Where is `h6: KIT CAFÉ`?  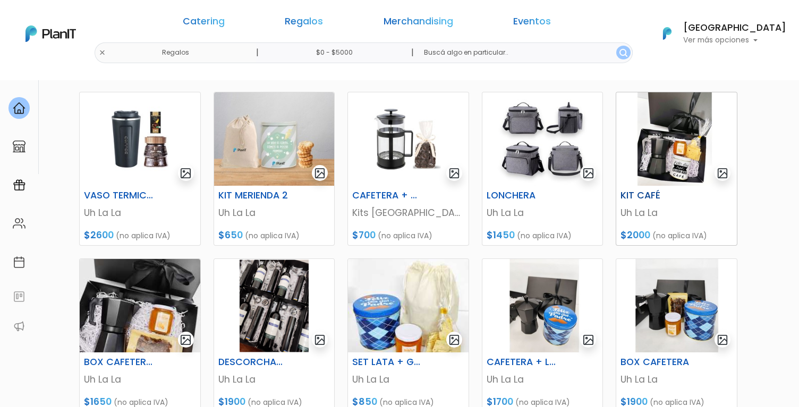 h6: KIT CAFÉ is located at coordinates (655, 195).